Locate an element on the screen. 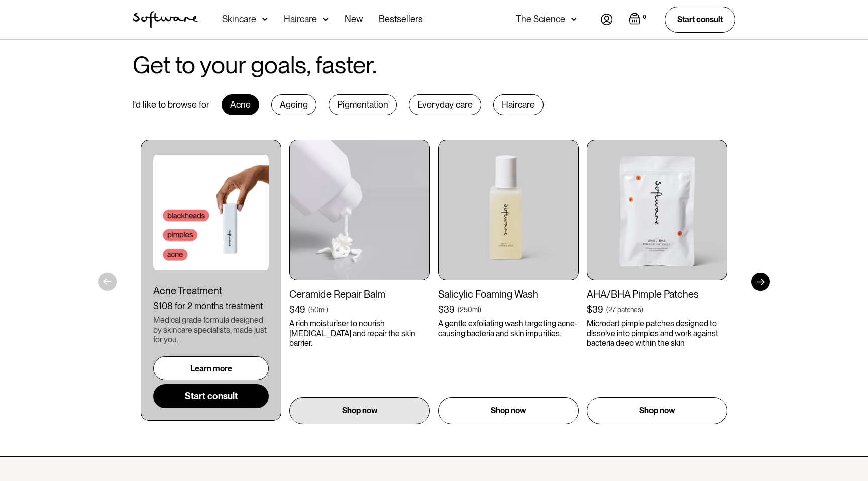 The width and height of the screenshot is (868, 481). div: Ageing is located at coordinates (294, 105).